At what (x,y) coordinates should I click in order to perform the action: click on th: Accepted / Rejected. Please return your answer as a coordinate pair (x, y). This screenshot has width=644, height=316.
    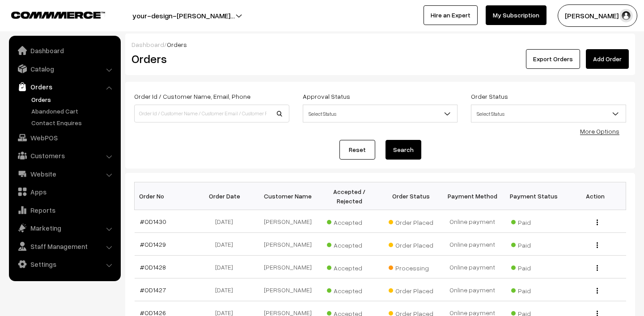
    Looking at the image, I should click on (349, 196).